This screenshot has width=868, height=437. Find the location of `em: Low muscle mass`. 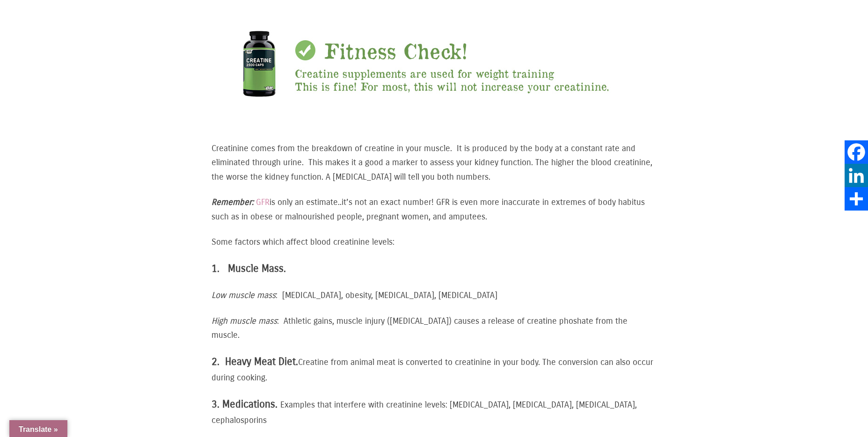

em: Low muscle mass is located at coordinates (243, 295).